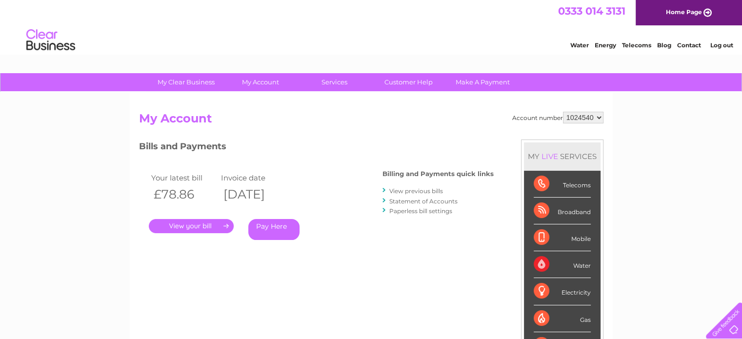  I want to click on a: 0333 014 3131, so click(592, 11).